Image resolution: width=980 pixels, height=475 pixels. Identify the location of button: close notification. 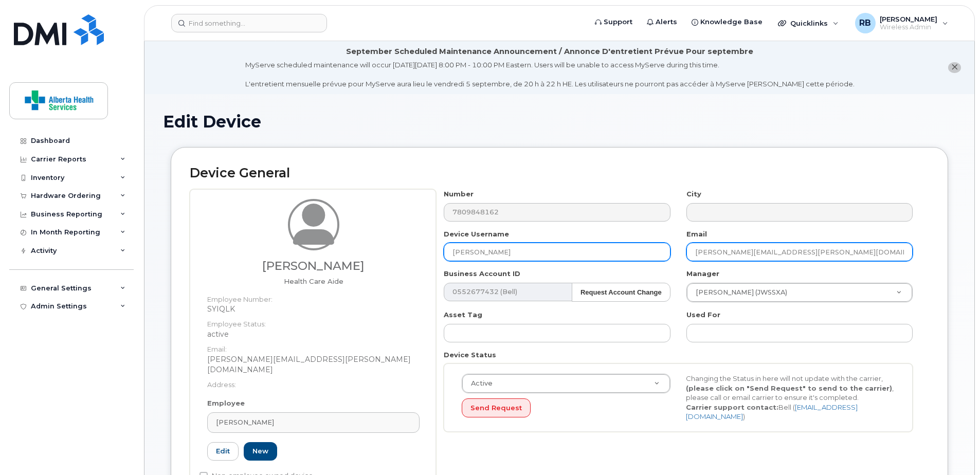
(954, 67).